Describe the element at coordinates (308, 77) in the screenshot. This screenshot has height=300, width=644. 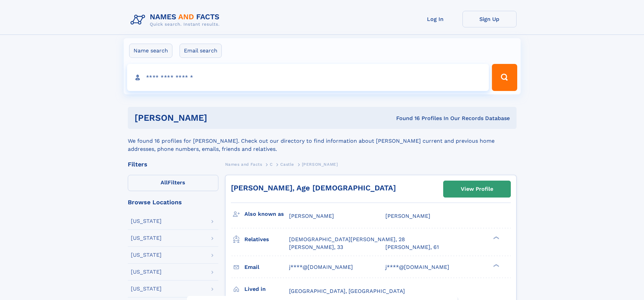
I see `input: search input` at that location.